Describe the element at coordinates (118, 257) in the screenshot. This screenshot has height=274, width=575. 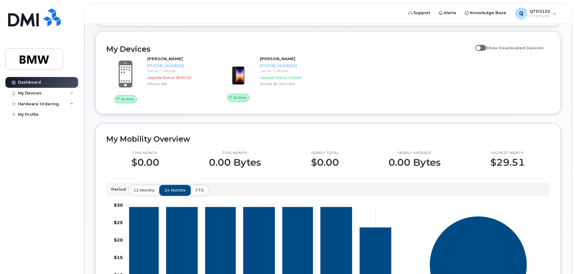
I see `tspan: $15` at that location.